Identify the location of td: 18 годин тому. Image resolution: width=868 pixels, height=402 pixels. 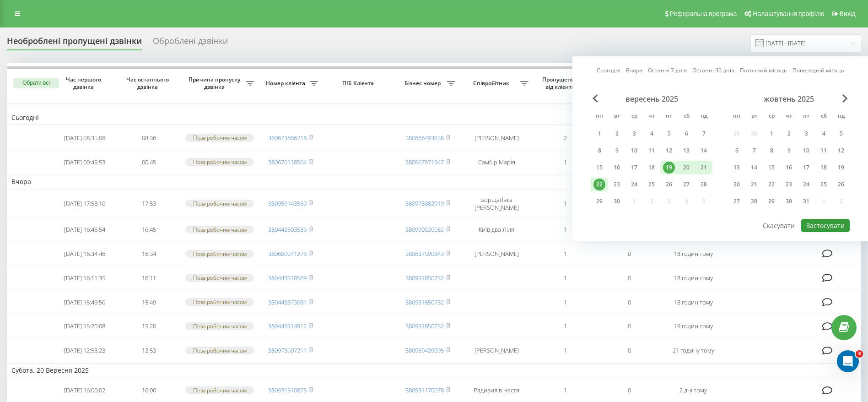
(693, 254).